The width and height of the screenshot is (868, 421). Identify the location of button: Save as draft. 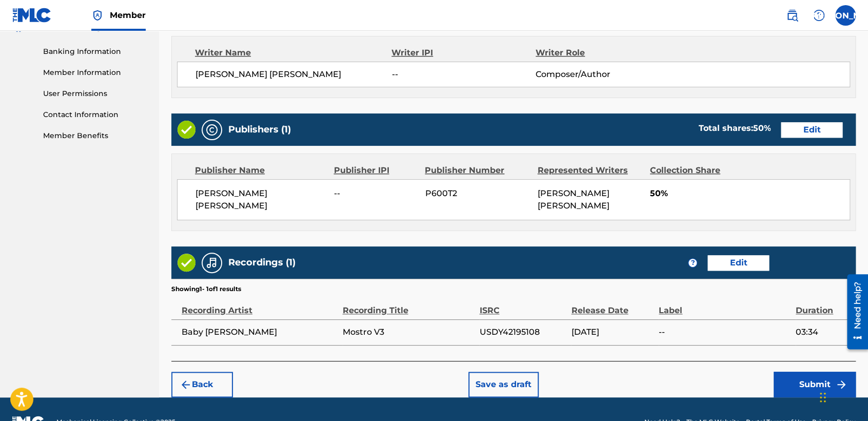
(503, 384).